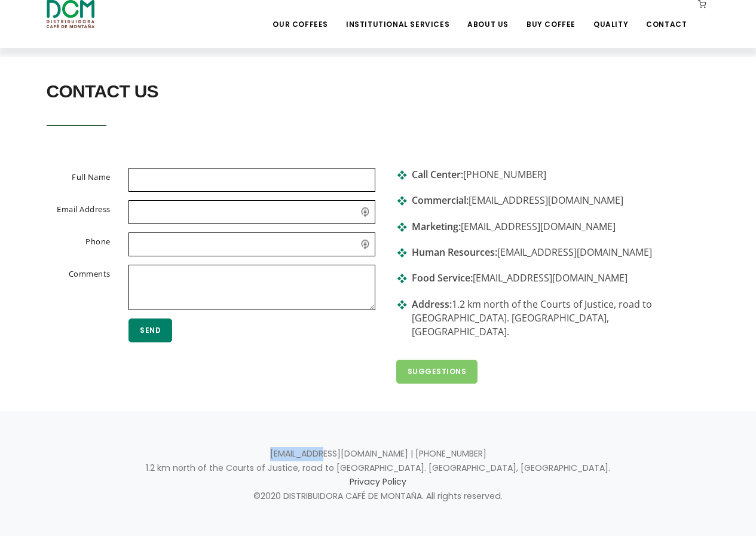  Describe the element at coordinates (611, 15) in the screenshot. I see `a: Quality` at that location.